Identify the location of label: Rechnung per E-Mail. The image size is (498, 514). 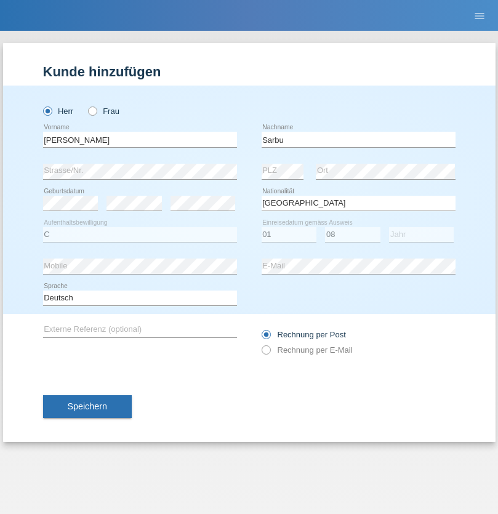
(307, 349).